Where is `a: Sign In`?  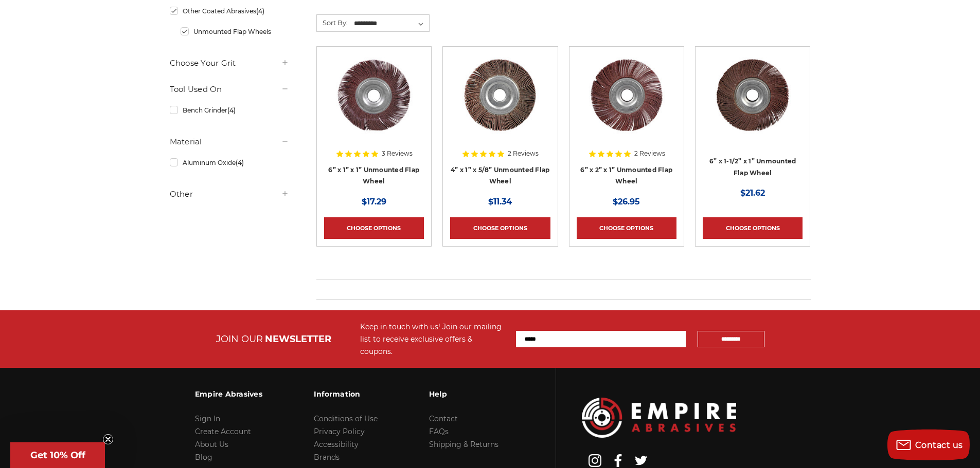
a: Sign In is located at coordinates (207, 419).